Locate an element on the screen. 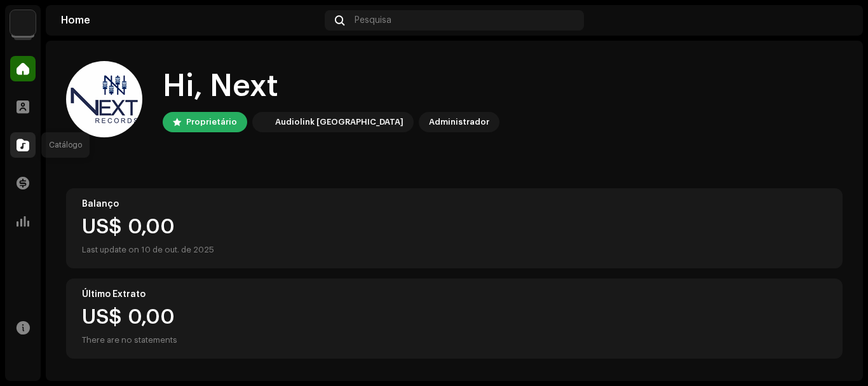 Image resolution: width=868 pixels, height=386 pixels. div: Home is located at coordinates (190, 20).